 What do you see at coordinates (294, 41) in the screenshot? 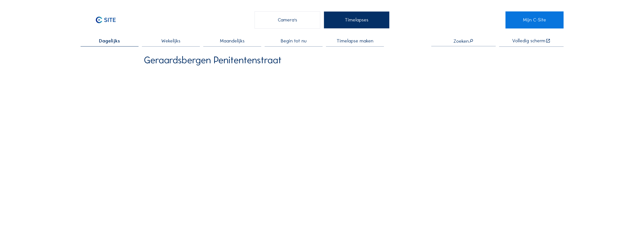
I see `span: Begin tot nu` at bounding box center [294, 41].